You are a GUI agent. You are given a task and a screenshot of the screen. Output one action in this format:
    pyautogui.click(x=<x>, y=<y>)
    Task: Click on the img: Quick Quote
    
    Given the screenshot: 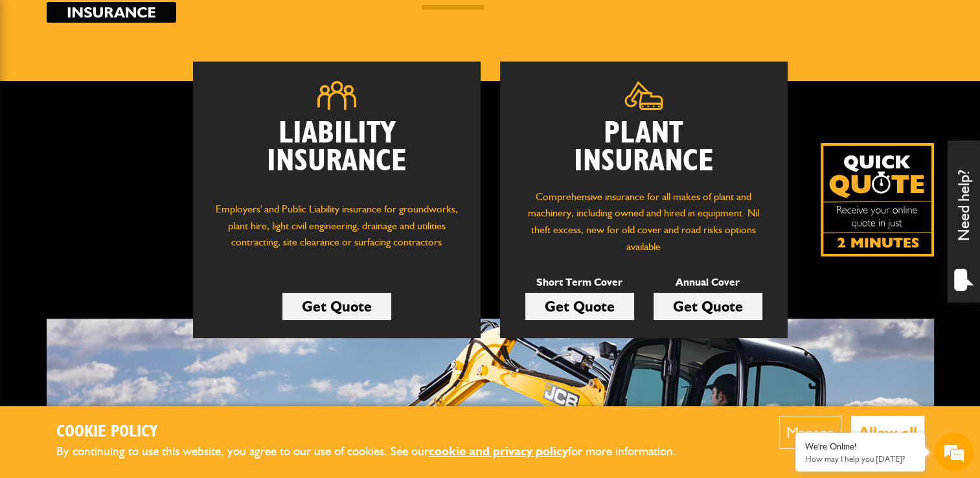 What is the action you would take?
    pyautogui.click(x=877, y=199)
    